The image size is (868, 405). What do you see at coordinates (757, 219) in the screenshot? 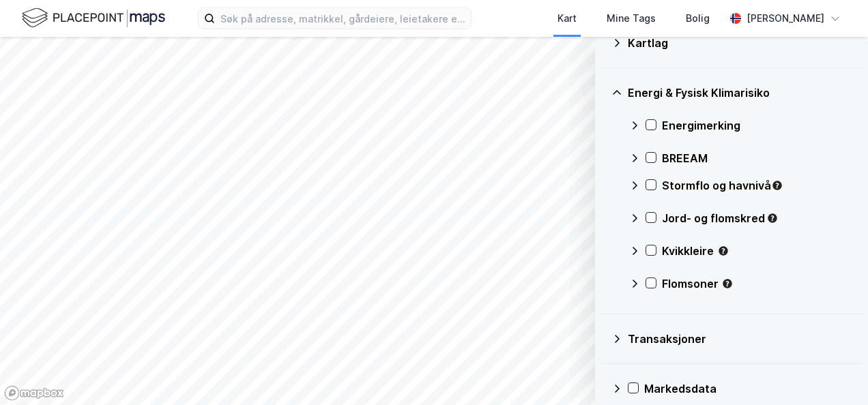
I see `div: Jord- og flomskred` at bounding box center [757, 219].